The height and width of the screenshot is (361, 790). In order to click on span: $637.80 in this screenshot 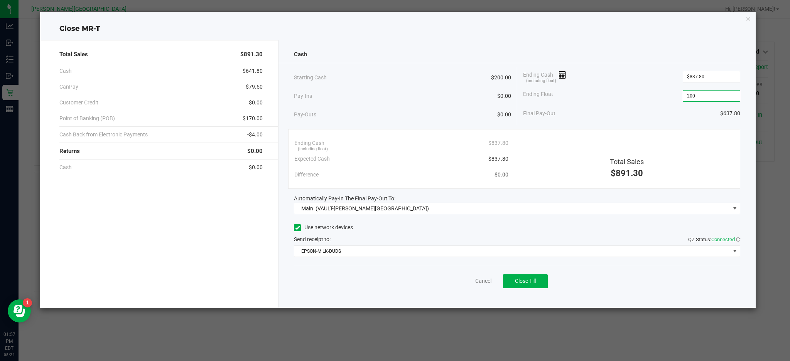, I will do `click(730, 113)`.